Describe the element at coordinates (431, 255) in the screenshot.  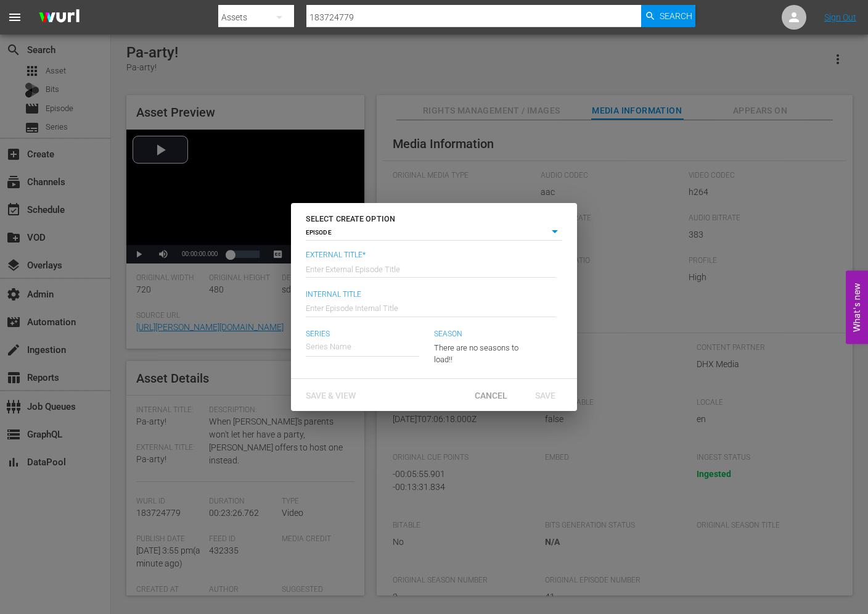
I see `span: External Title*` at that location.